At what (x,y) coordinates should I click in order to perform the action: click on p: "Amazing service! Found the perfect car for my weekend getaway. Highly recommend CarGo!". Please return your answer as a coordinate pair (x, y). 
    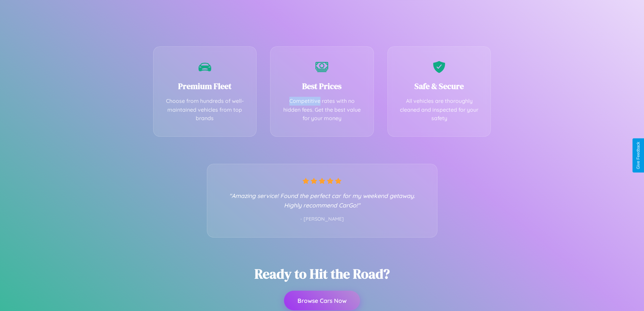
    Looking at the image, I should click on (322, 201).